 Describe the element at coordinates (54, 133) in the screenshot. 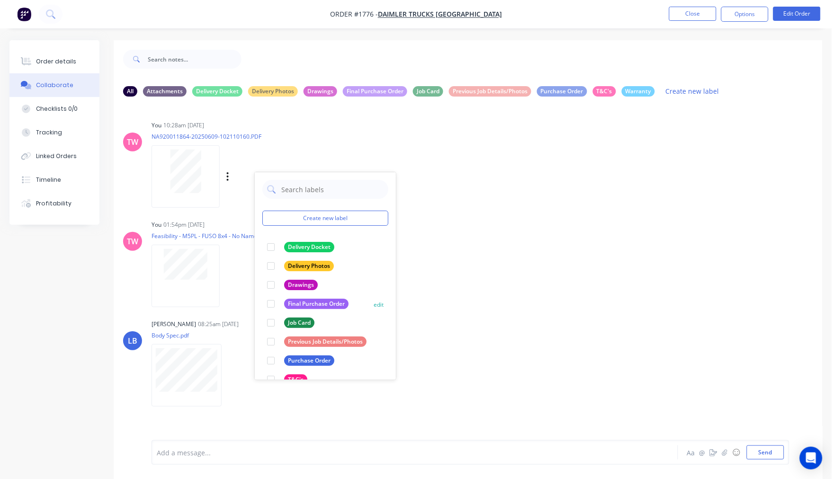

I see `button: Tracking` at that location.